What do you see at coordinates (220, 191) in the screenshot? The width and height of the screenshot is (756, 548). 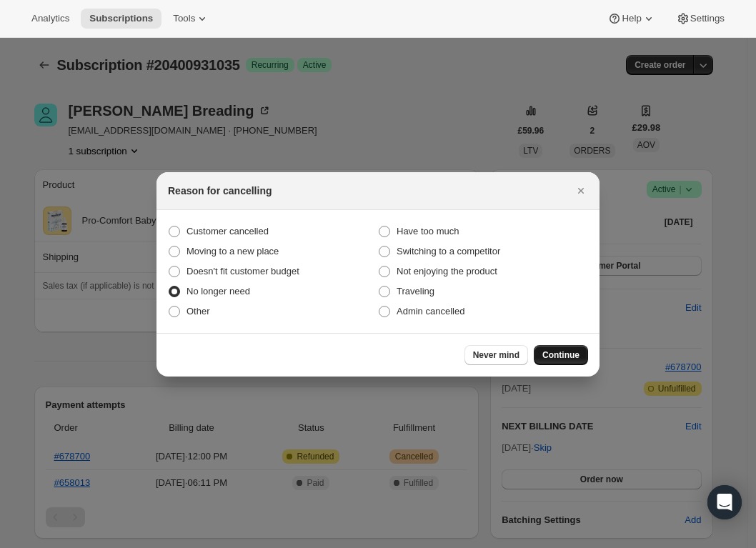 I see `h2: Reason for cancelling` at bounding box center [220, 191].